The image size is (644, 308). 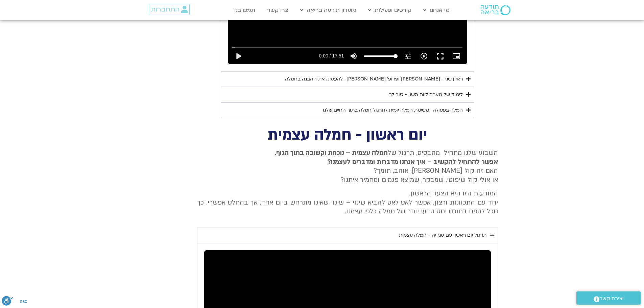 What do you see at coordinates (386, 157) in the screenshot?
I see `strong: חמלה עצמית – נוכחת וקשובה בתוך הגוף. אפשר להתחיל להקשיב – איך אנחנו מדברות ומדברים לעצמנו?` at bounding box center [386, 157].